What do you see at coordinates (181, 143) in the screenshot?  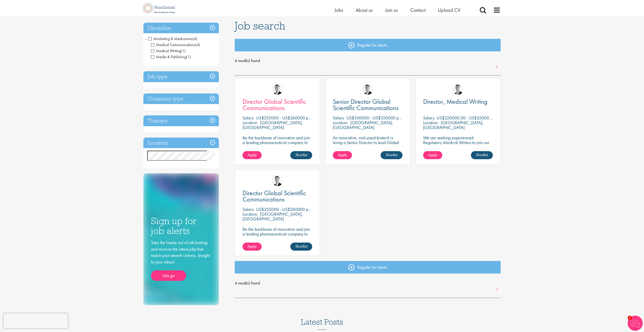 I see `h3: Location` at bounding box center [181, 143].